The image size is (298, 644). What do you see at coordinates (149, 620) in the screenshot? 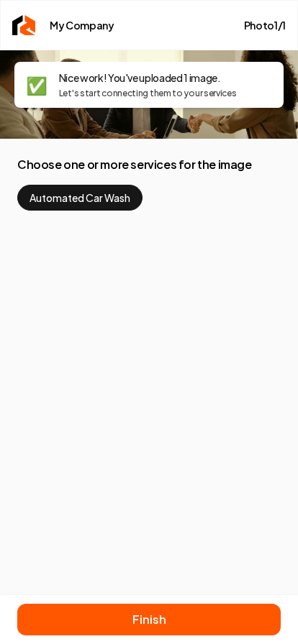
I see `button: Finish` at bounding box center [149, 620].